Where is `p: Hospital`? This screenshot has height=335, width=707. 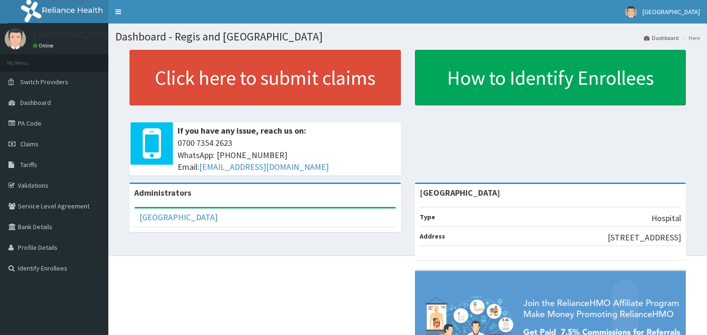 p: Hospital is located at coordinates (666, 218).